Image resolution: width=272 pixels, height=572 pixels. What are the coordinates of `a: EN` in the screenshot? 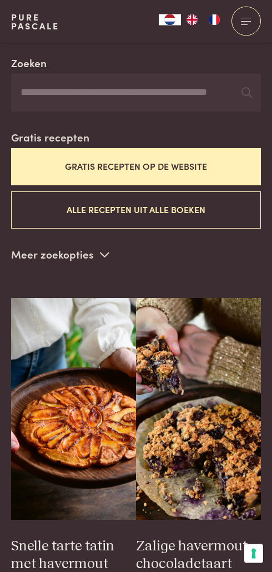 It's located at (192, 20).